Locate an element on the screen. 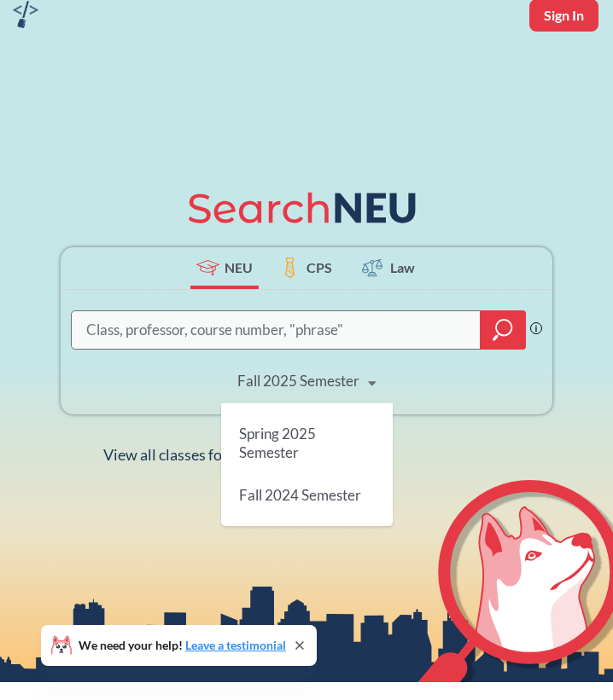 The height and width of the screenshot is (700, 613). span: CPS is located at coordinates (319, 267).